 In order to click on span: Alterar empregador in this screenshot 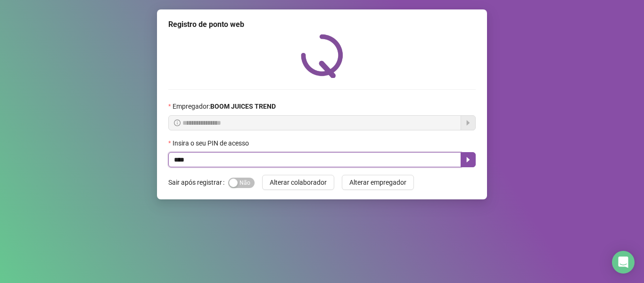, I will do `click(378, 182)`.